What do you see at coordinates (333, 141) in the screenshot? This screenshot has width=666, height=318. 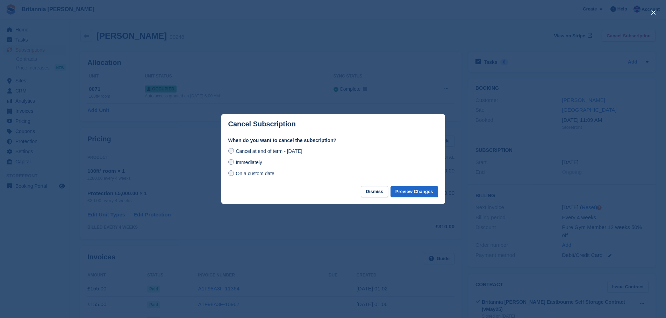 I see `label: When do you want to cancel the subscription?` at bounding box center [333, 141].